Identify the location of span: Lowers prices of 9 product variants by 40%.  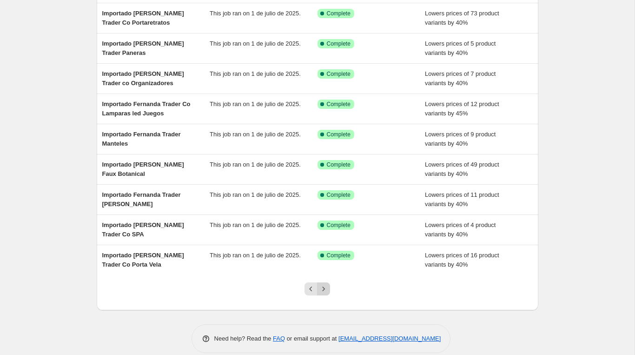
(460, 139).